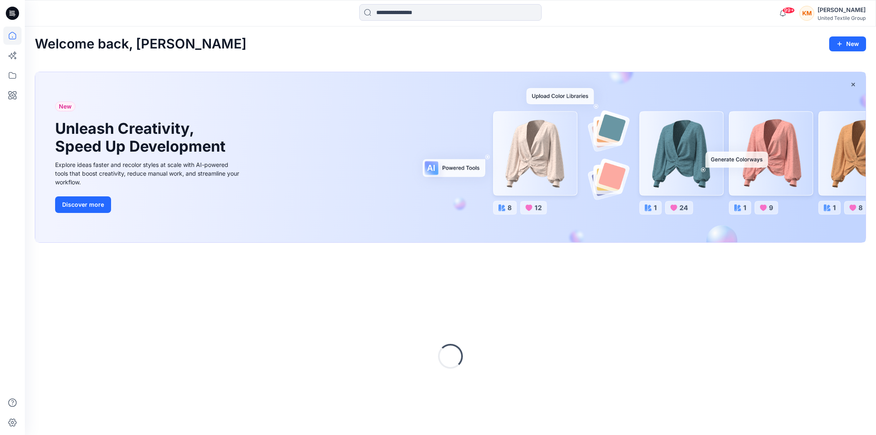 This screenshot has height=435, width=876. Describe the element at coordinates (148, 173) in the screenshot. I see `div: Explore ideas faster and recolor styles at scale with AI-powered tools that boost creativity, red...` at that location.